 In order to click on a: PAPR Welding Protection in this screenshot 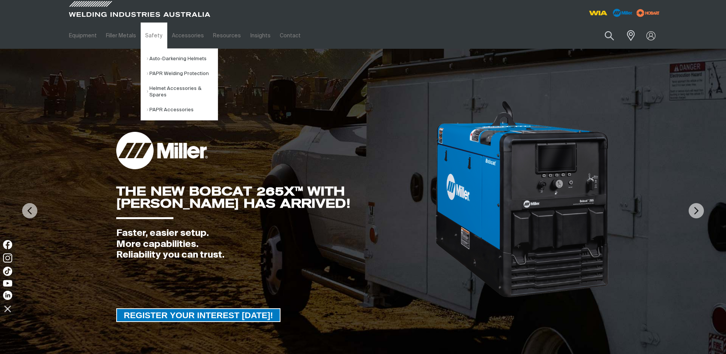, I will do `click(182, 74)`.